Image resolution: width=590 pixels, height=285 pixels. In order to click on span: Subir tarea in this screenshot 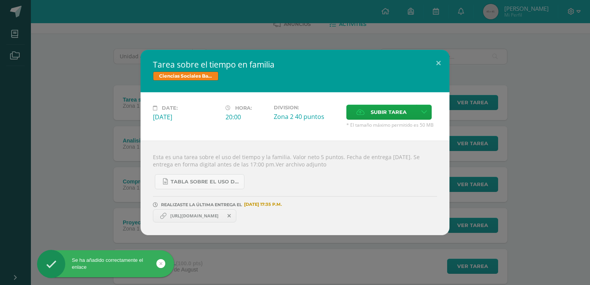, I will do `click(389, 112)`.